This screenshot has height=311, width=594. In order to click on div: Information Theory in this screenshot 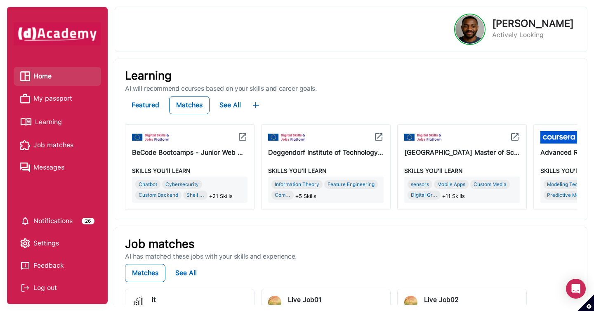, I will do `click(297, 185)`.